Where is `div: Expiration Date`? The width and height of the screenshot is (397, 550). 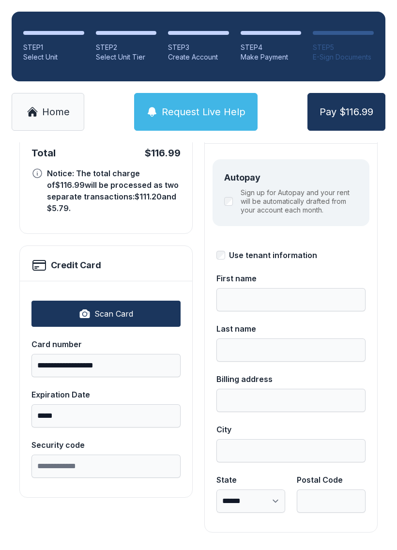 div: Expiration Date is located at coordinates (106, 395).